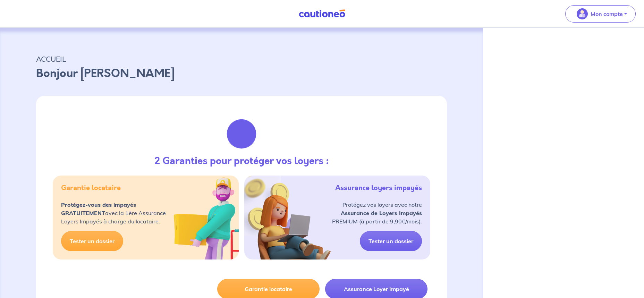 This screenshot has width=644, height=298. What do you see at coordinates (378, 188) in the screenshot?
I see `h5: Assurance loyers impayés` at bounding box center [378, 188].